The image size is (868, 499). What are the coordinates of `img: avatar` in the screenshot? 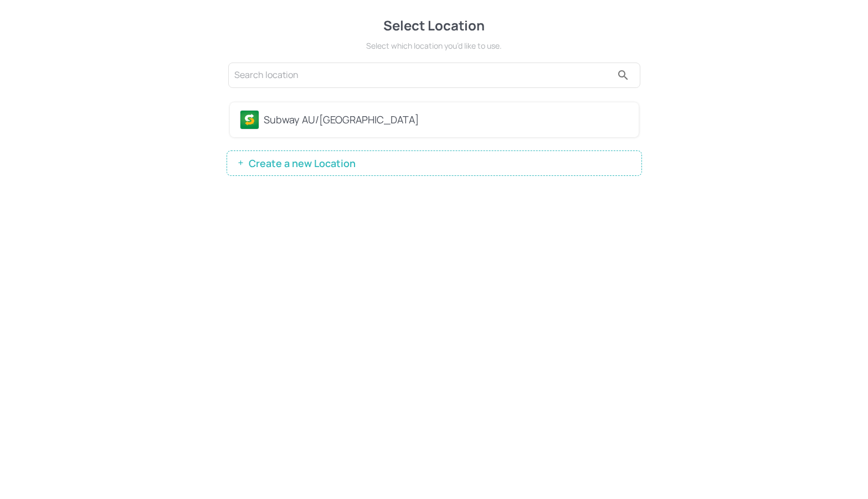 It's located at (249, 120).